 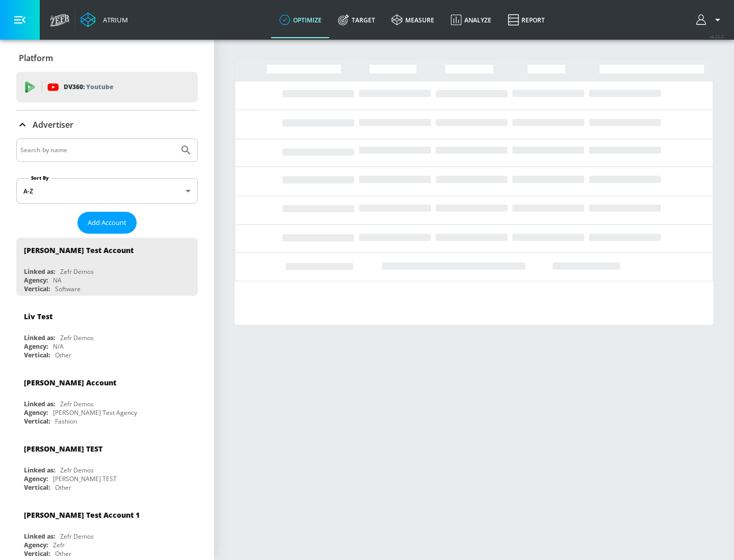 I want to click on div: DV360: Youtube, so click(x=107, y=87).